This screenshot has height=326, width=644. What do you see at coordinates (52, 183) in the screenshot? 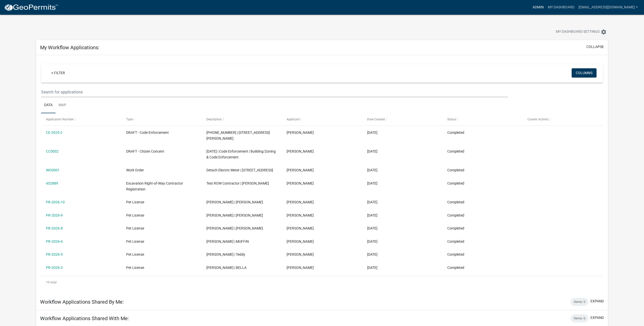
I see `a: 452889` at bounding box center [52, 183].